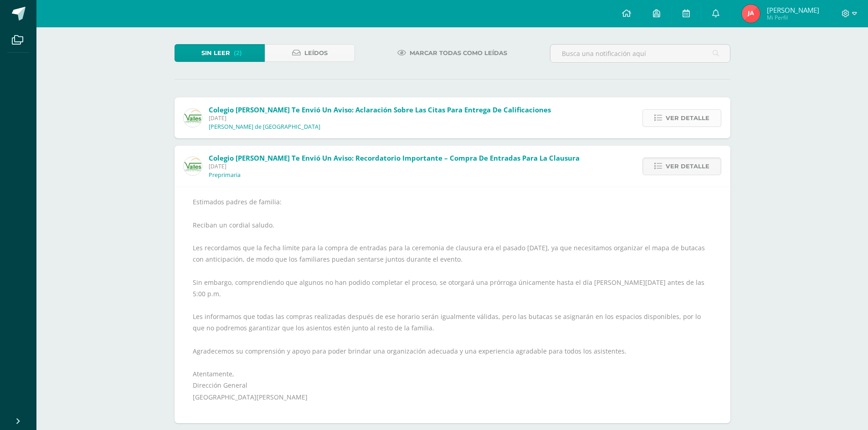 The height and width of the screenshot is (430, 868). Describe the element at coordinates (238, 53) in the screenshot. I see `span: (2)` at that location.